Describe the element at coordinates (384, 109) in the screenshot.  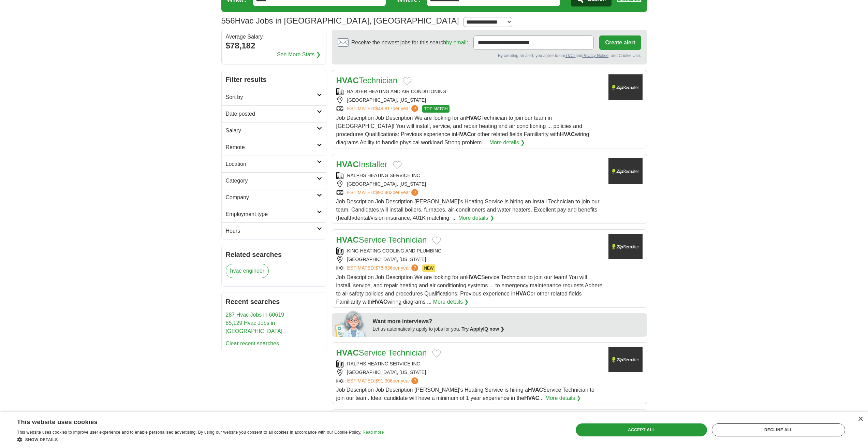
I see `a: ESTIMATED:$48,817per year?` at that location.